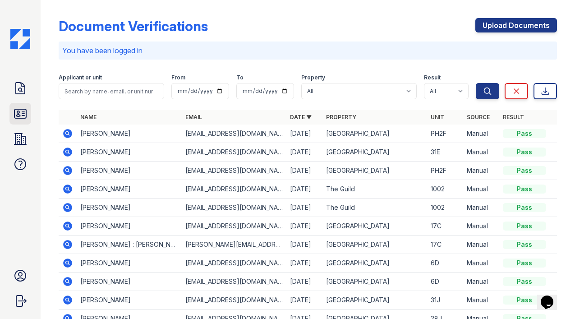  What do you see at coordinates (193, 117) in the screenshot?
I see `a: Email` at bounding box center [193, 117].